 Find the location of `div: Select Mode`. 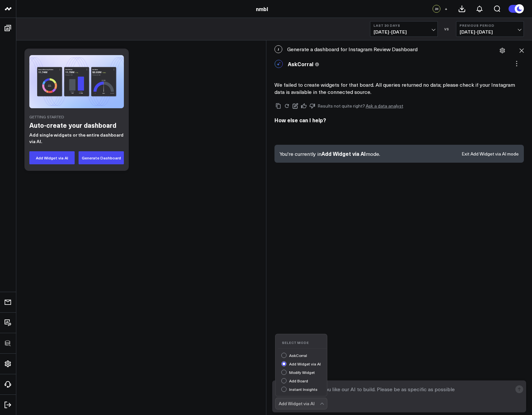

div: Select Mode is located at coordinates (302, 343).